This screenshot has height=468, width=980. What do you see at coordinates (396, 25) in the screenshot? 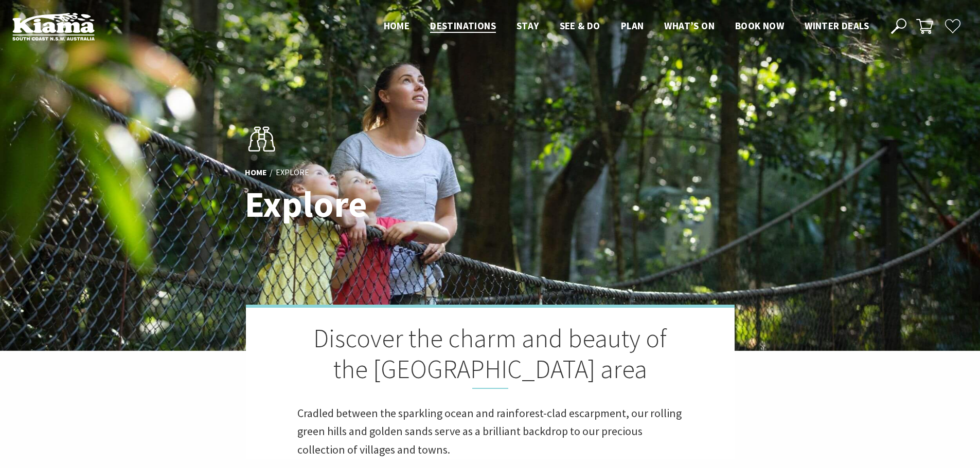
I see `span: Home` at bounding box center [396, 25].